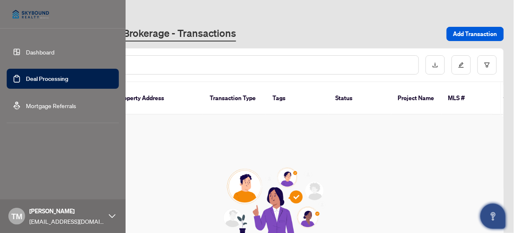 This screenshot has height=233, width=514. I want to click on th: Status, so click(360, 98).